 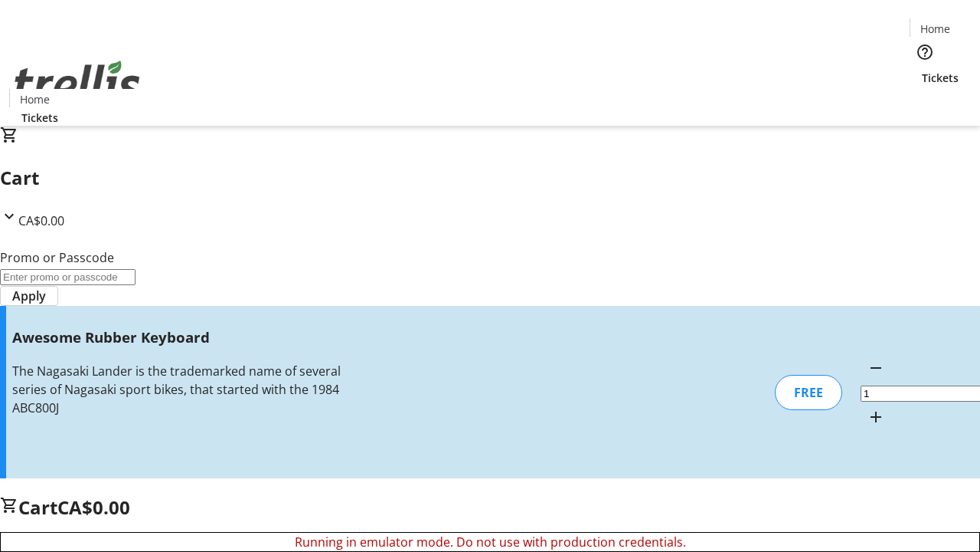 I want to click on button: Cart, so click(x=925, y=101).